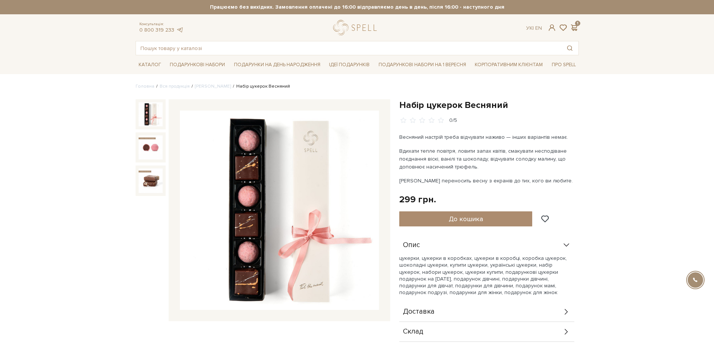 This screenshot has width=714, height=343. What do you see at coordinates (180, 30) in the screenshot?
I see `a: telegram` at bounding box center [180, 30].